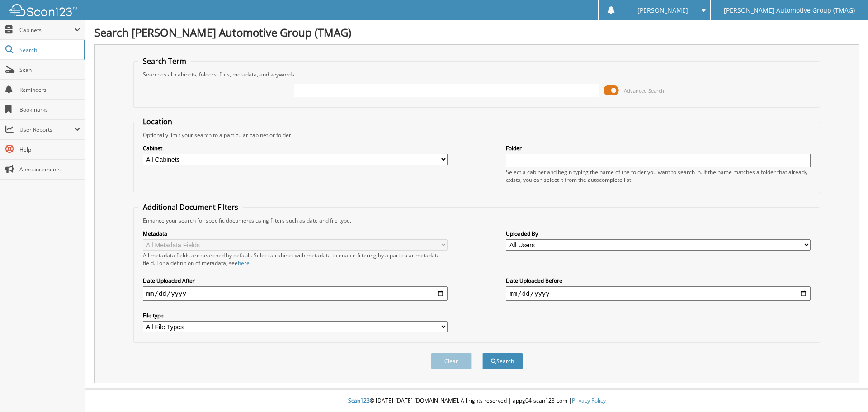 This screenshot has height=412, width=868. Describe the element at coordinates (158, 122) in the screenshot. I see `legend: Location` at that location.